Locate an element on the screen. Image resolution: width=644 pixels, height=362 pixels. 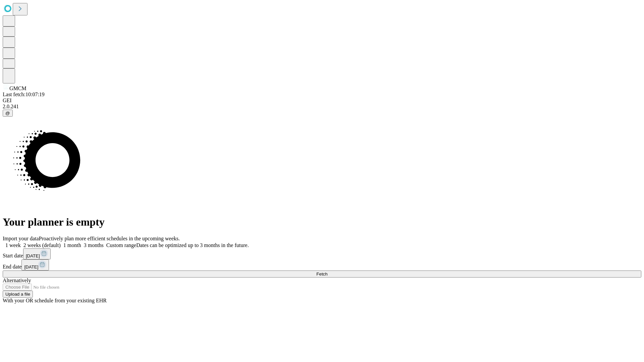
button: Fetch is located at coordinates (322, 274).